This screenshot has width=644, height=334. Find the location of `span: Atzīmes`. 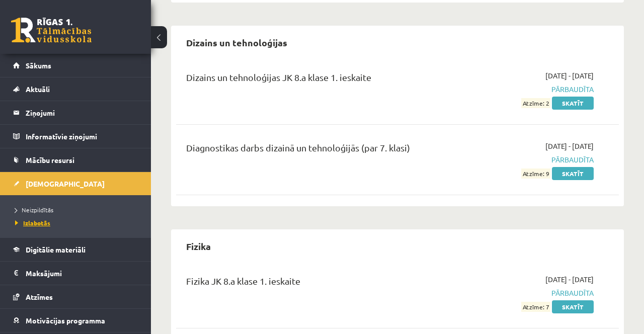

span: Atzīmes is located at coordinates (39, 297).